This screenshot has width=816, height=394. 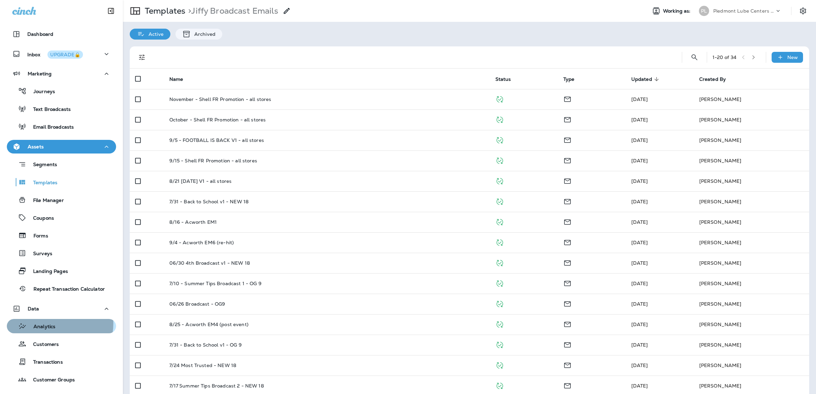 What do you see at coordinates (712, 79) in the screenshot?
I see `span: Created By` at bounding box center [712, 79].